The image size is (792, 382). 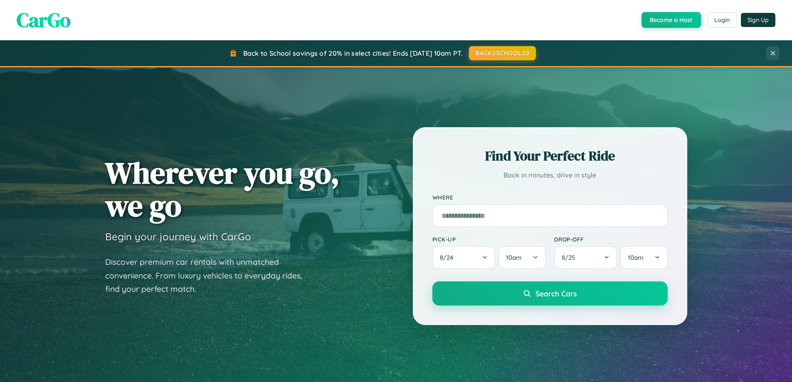 I want to click on span: 8 / 25, so click(x=570, y=257).